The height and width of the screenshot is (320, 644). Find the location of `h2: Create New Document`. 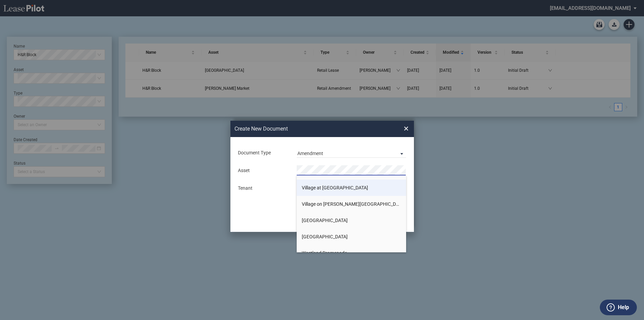

h2: Create New Document is located at coordinates (307, 129).